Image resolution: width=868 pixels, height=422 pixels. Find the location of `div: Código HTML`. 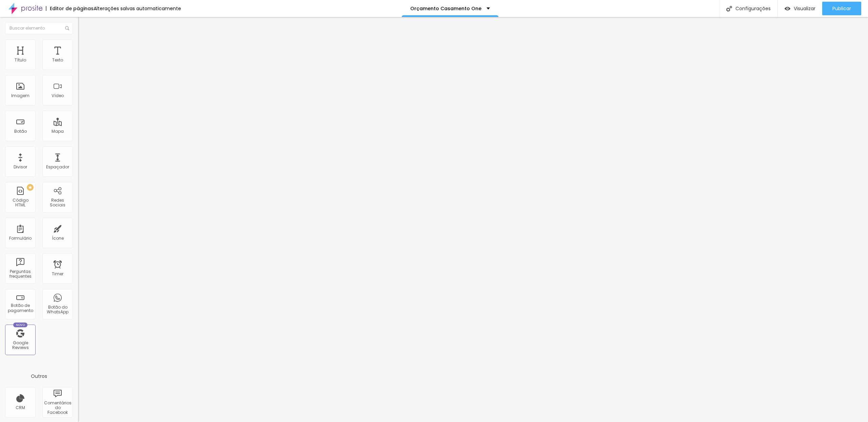

div: Código HTML is located at coordinates (20, 203).